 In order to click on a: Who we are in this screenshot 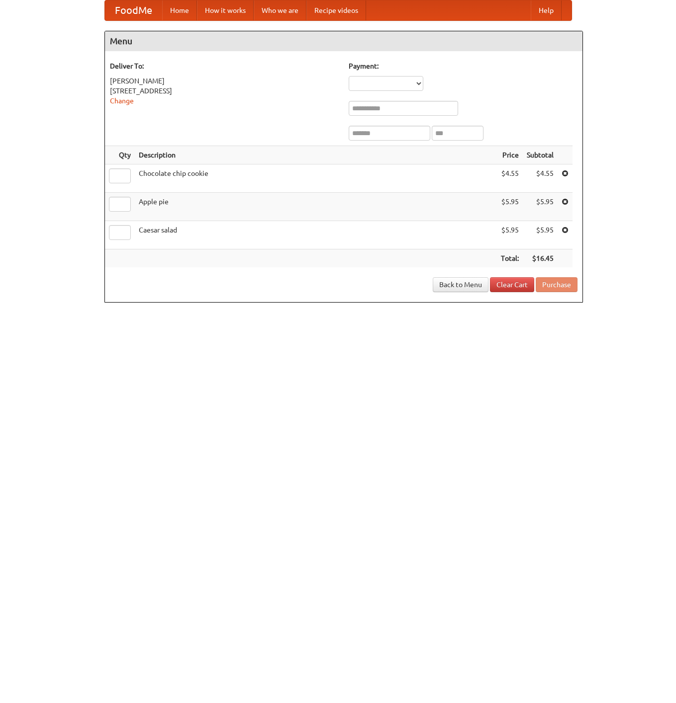, I will do `click(280, 10)`.